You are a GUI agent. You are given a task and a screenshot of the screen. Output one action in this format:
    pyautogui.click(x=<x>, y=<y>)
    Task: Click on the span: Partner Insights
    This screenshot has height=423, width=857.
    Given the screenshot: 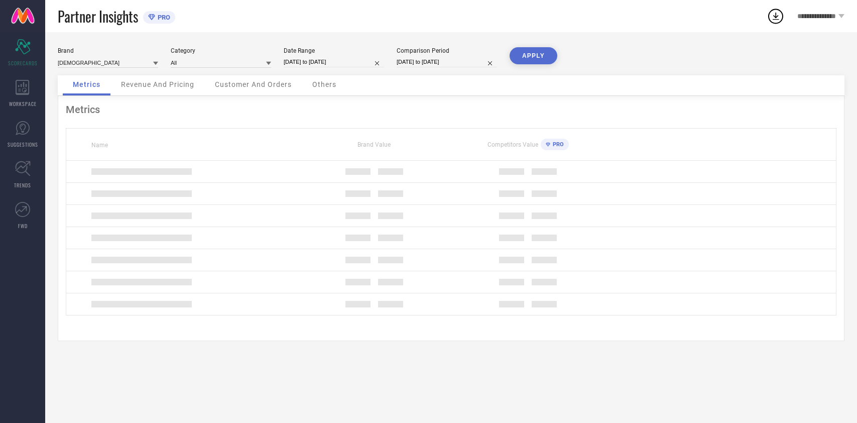 What is the action you would take?
    pyautogui.click(x=98, y=16)
    